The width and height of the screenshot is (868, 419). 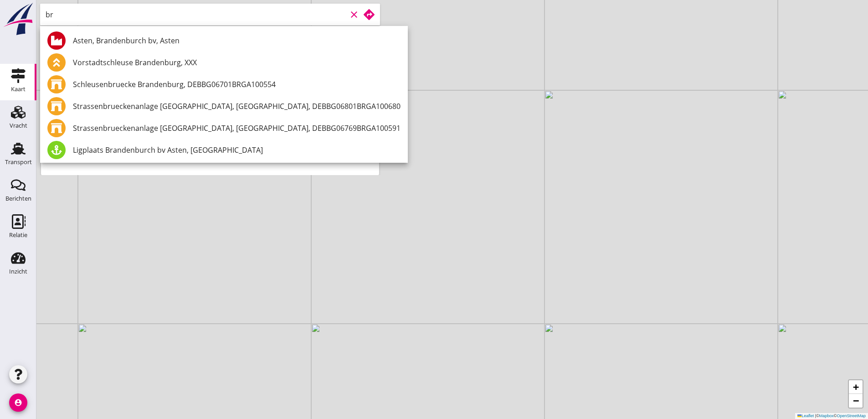 I want to click on div: Schleusenbruecke Brandenburg, DEBBG06701BRGA100554, so click(x=237, y=85).